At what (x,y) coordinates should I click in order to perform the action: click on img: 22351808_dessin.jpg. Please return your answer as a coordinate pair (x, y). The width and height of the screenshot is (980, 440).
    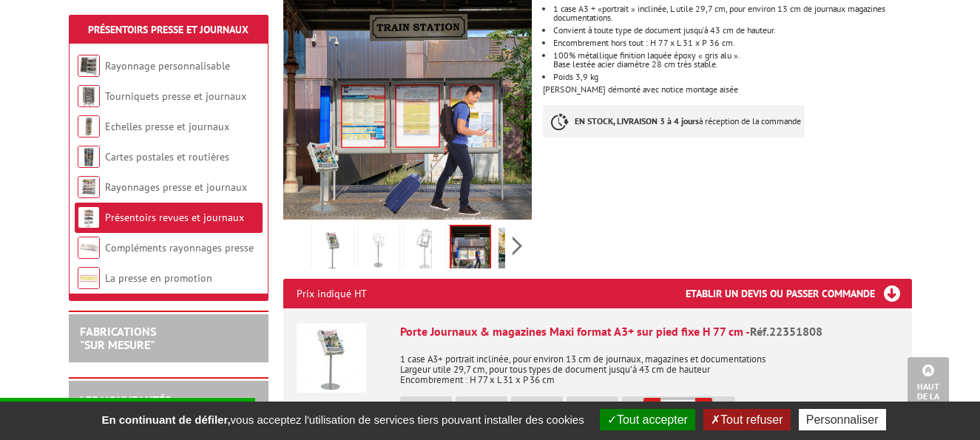
    Looking at the image, I should click on (424, 251).